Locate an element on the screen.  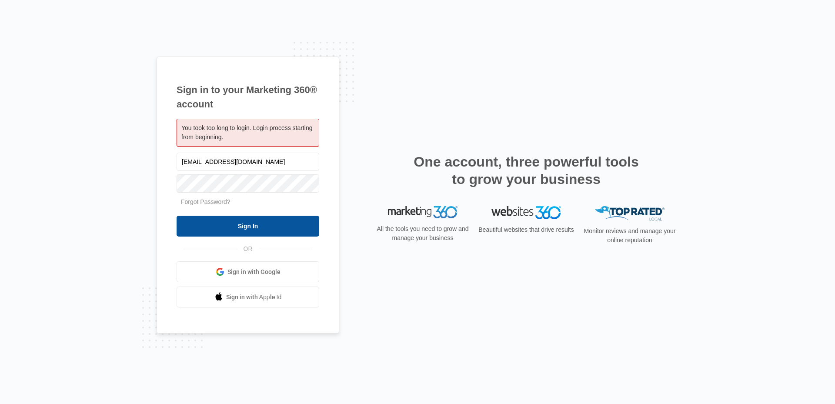
p: All the tools you need to grow and manage your business is located at coordinates (422, 233).